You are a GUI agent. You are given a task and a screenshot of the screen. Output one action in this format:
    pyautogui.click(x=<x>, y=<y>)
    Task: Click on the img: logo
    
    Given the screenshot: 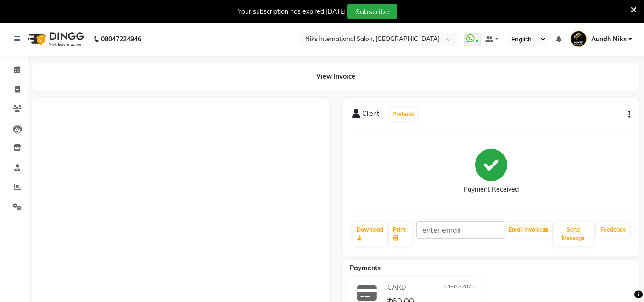 What is the action you would take?
    pyautogui.click(x=54, y=39)
    